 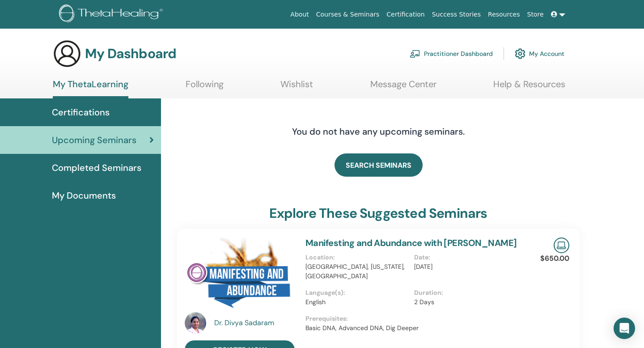 I want to click on a: Following, so click(x=204, y=87).